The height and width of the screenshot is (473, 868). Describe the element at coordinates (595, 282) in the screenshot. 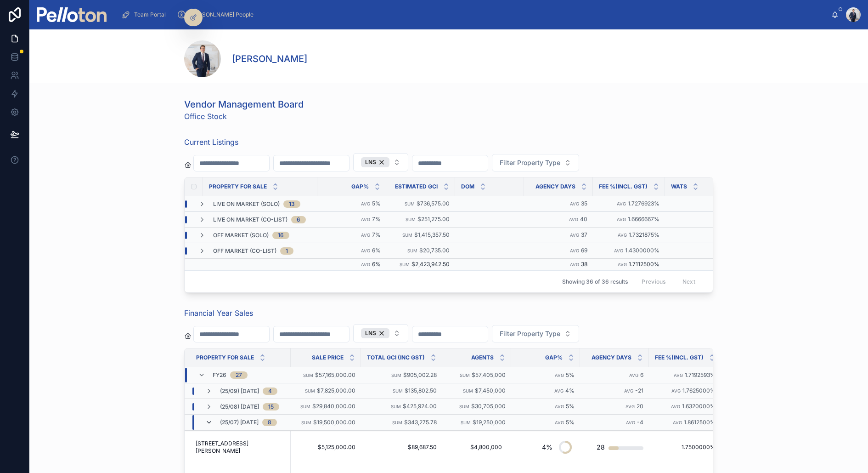

I see `span: Showing 36 of 36 results` at that location.